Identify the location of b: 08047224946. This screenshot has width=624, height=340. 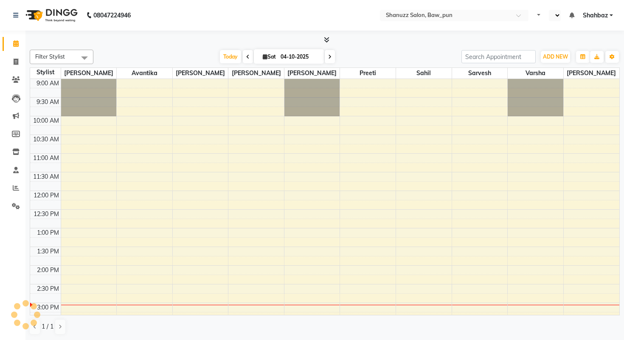
(112, 15).